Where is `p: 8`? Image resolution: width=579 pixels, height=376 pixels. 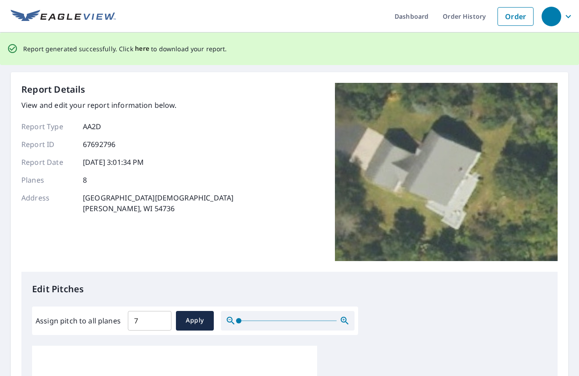 p: 8 is located at coordinates (85, 180).